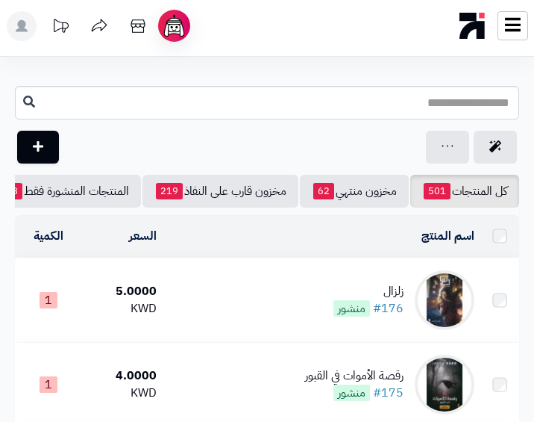 This screenshot has height=422, width=534. I want to click on a: اسم المنتج, so click(448, 236).